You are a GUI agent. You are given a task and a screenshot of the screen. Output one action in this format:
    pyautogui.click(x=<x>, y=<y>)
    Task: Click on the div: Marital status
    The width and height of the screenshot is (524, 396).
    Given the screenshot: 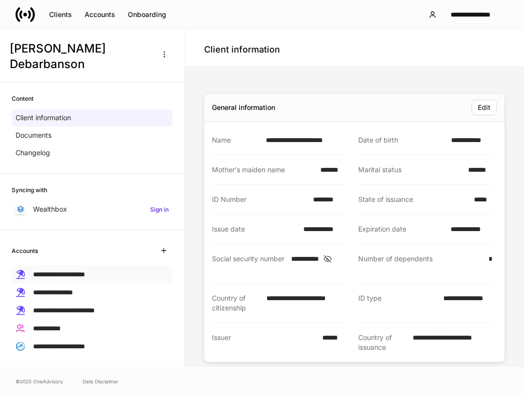 What is the action you would take?
    pyautogui.click(x=410, y=170)
    